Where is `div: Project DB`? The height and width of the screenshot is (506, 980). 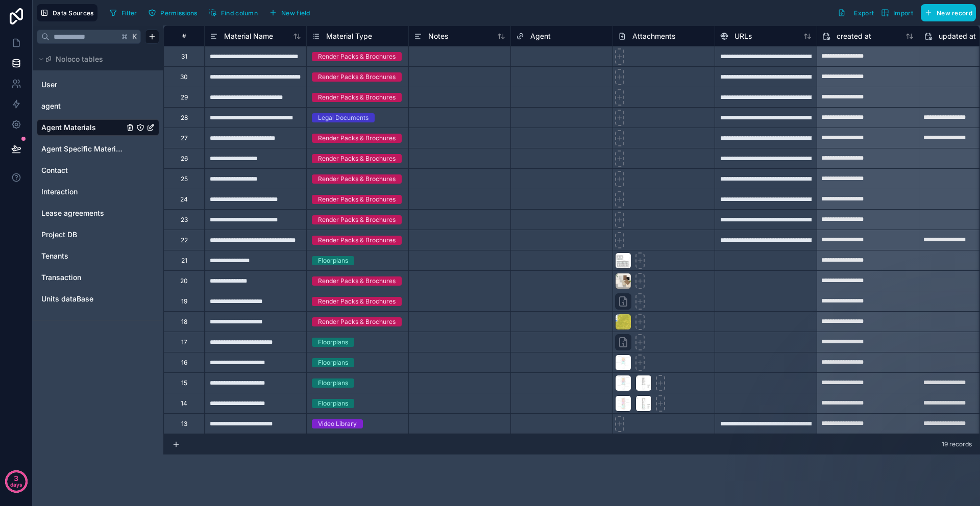 div: Project DB is located at coordinates (98, 235).